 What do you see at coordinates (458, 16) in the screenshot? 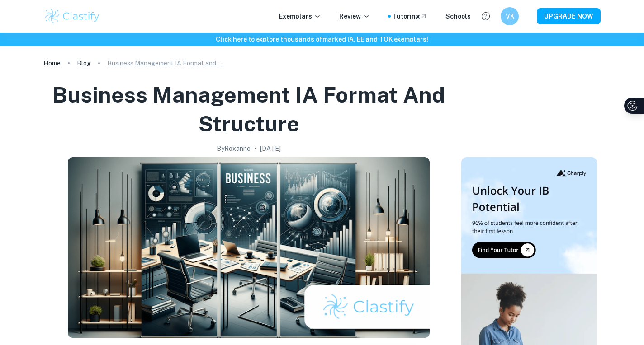
I see `div: Schools` at bounding box center [458, 16].